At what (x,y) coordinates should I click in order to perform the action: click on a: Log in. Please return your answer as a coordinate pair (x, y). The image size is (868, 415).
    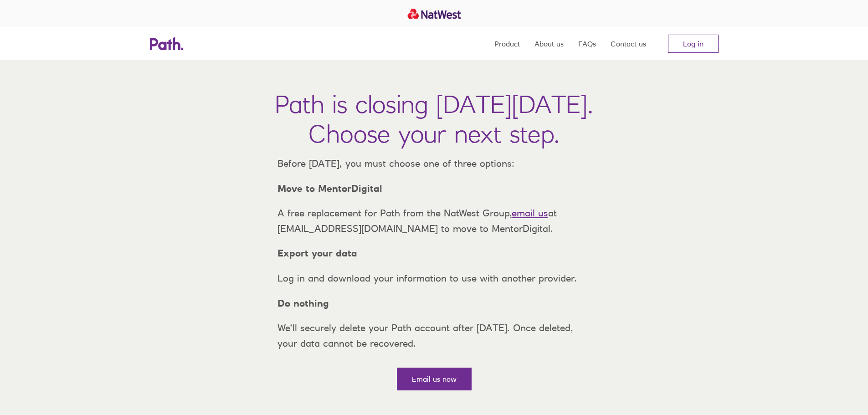
    Looking at the image, I should click on (693, 44).